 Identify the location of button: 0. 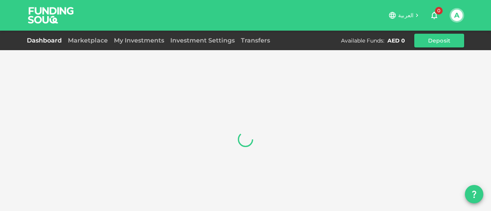
(434, 15).